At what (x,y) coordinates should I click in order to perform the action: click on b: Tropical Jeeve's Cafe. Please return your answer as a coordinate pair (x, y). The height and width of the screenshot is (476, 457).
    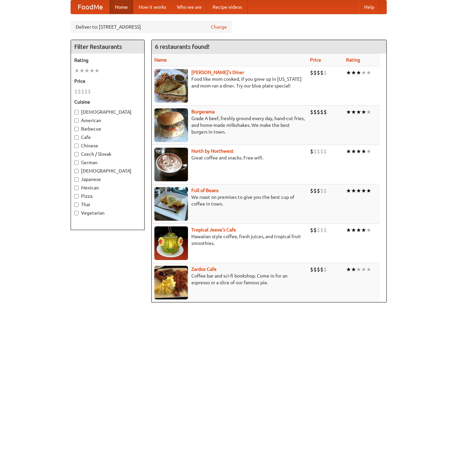
    Looking at the image, I should click on (213, 230).